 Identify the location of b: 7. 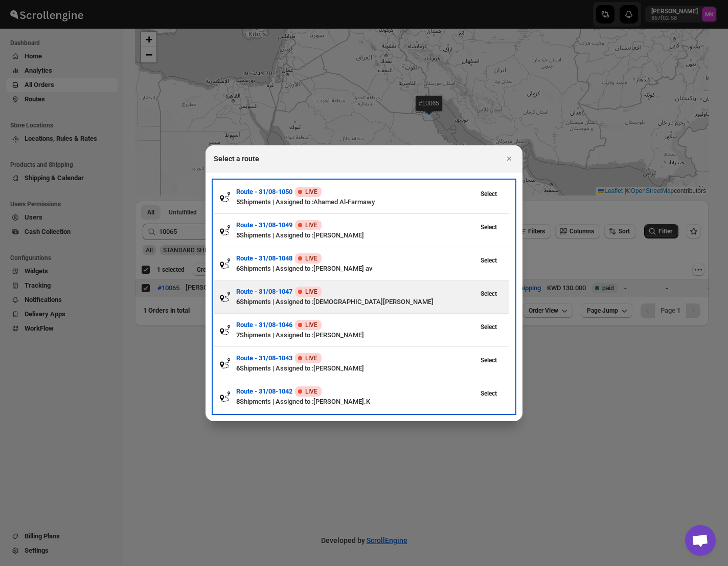
(238, 335).